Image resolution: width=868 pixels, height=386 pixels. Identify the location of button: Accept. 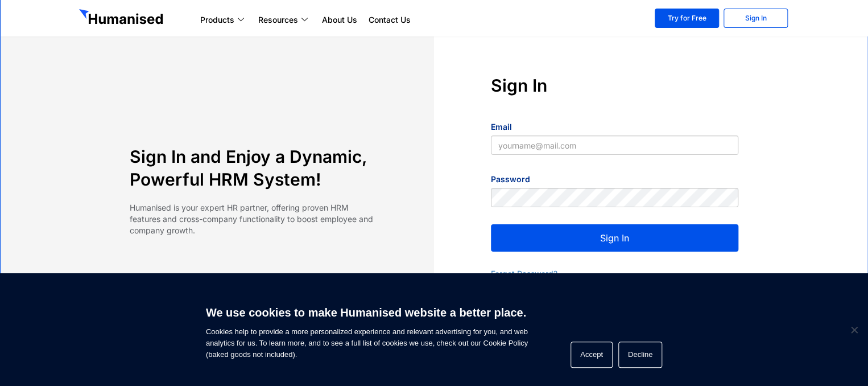
(592, 355).